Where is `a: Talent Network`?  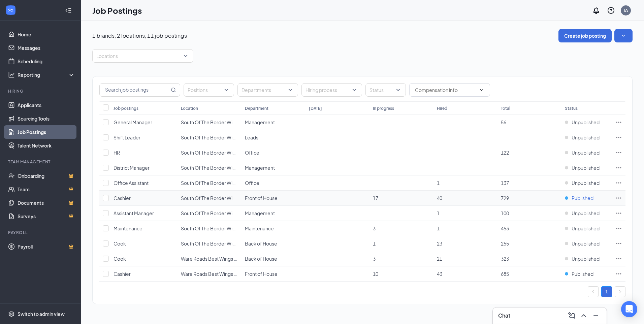
a: Talent Network is located at coordinates (46, 145).